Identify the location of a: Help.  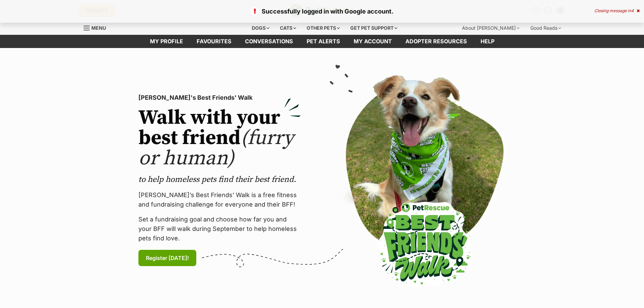
(488, 41).